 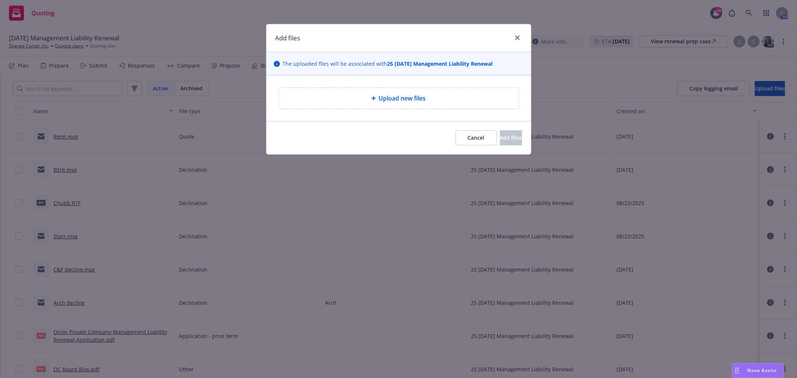 I want to click on span: Add files, so click(x=511, y=137).